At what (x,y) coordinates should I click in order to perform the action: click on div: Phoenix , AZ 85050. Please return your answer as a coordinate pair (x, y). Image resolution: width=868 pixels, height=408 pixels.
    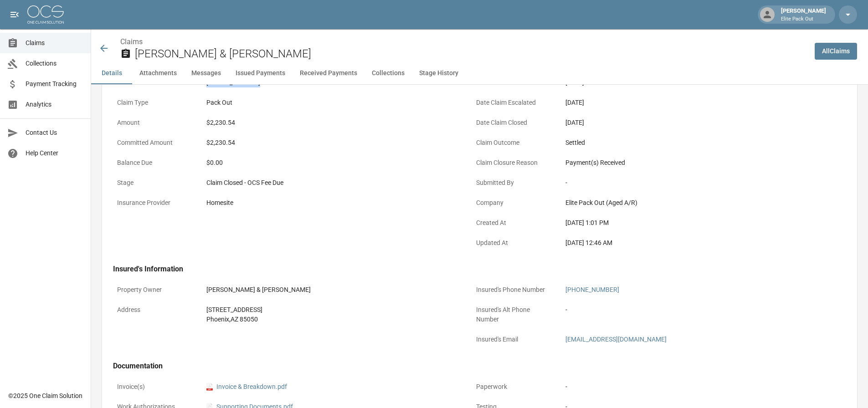
    Looking at the image, I should click on (332, 319).